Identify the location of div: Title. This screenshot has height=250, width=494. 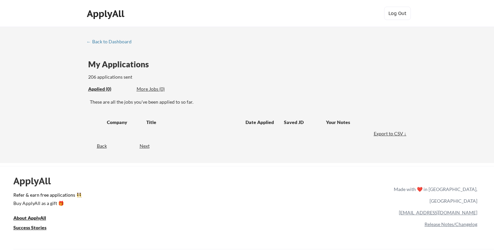
(193, 123).